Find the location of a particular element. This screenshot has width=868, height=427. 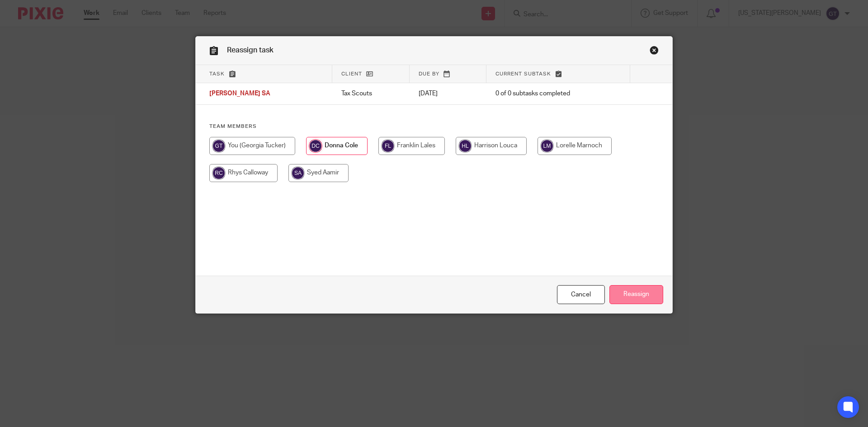

span: Due by is located at coordinates (429, 73).